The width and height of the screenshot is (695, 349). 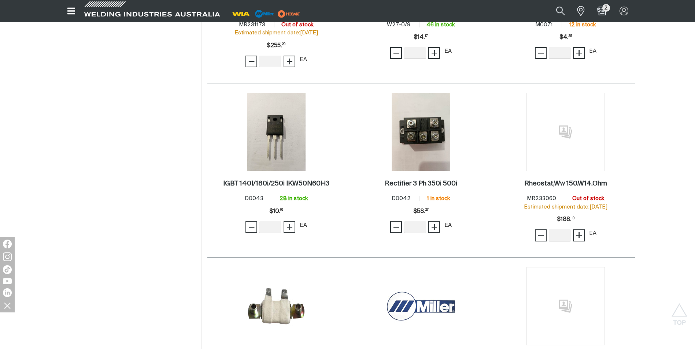 What do you see at coordinates (289, 14) in the screenshot?
I see `img: miller` at bounding box center [289, 14].